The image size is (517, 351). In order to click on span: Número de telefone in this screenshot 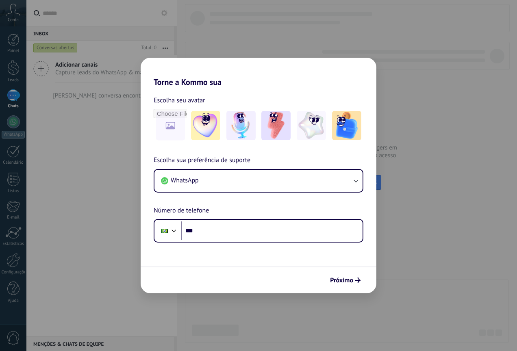, I will do `click(181, 211)`.